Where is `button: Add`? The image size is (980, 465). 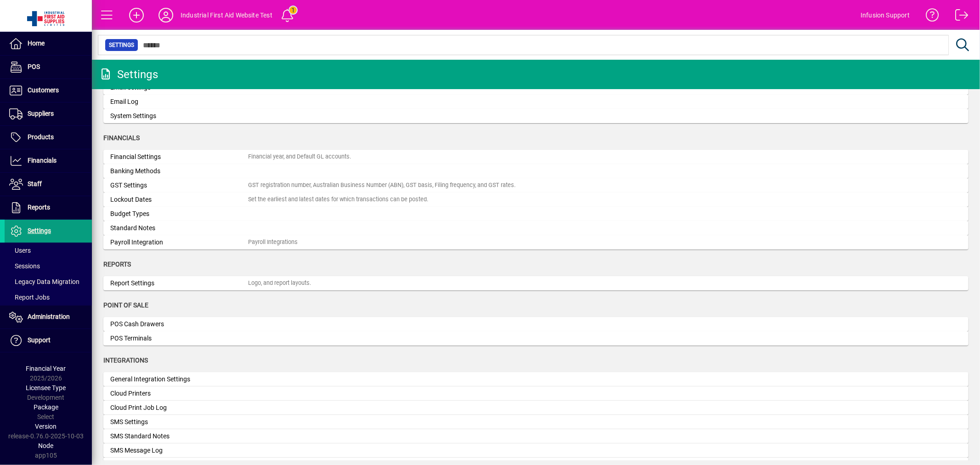
button: Add is located at coordinates (136, 15).